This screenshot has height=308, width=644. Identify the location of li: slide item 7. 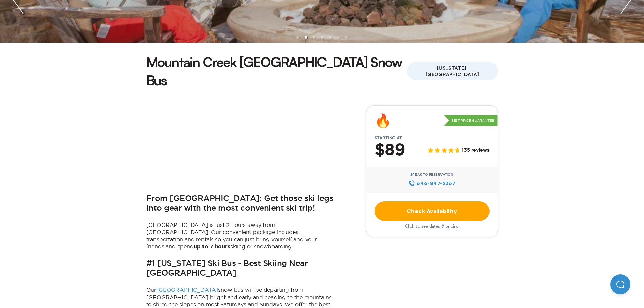
(347, 37).